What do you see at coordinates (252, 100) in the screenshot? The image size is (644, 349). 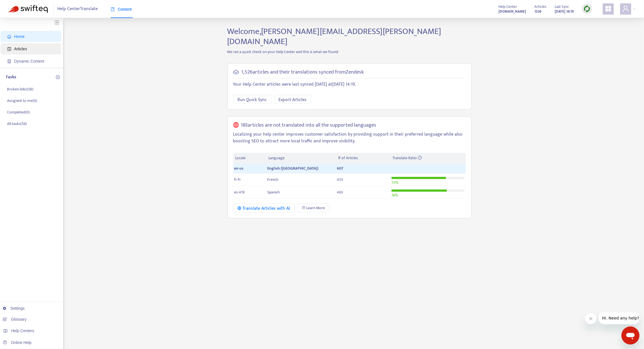 I see `span: Run Quick Sync` at bounding box center [252, 100].